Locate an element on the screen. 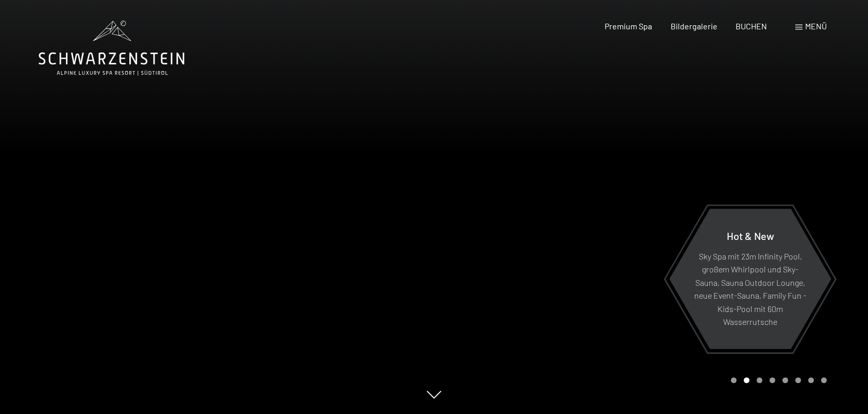 The image size is (868, 414). a: Bildergalerie is located at coordinates (694, 26).